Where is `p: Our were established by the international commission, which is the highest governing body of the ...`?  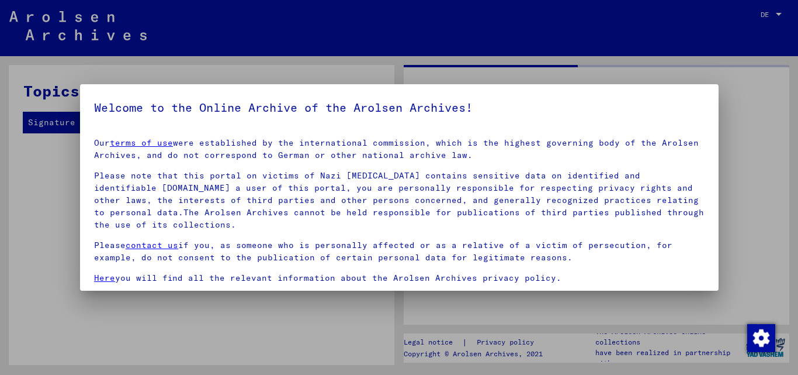
p: Our were established by the international commission, which is the highest governing body of the ... is located at coordinates (399, 149).